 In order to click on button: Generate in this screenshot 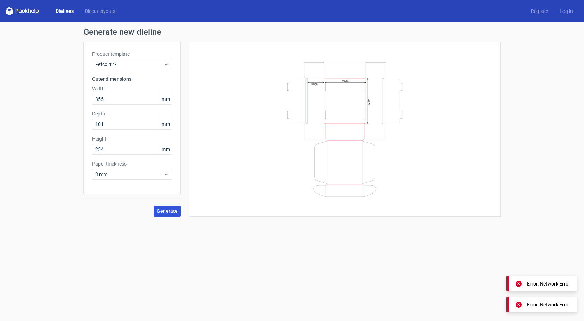, I will do `click(167, 211)`.